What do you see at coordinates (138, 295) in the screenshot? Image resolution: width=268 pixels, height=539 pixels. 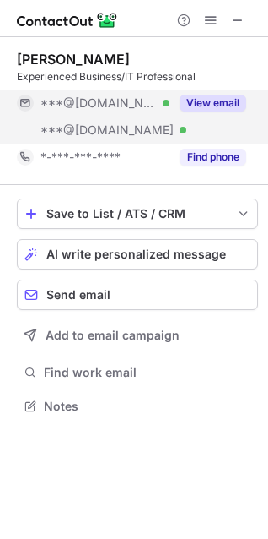 I see `button: Send email` at bounding box center [138, 295].